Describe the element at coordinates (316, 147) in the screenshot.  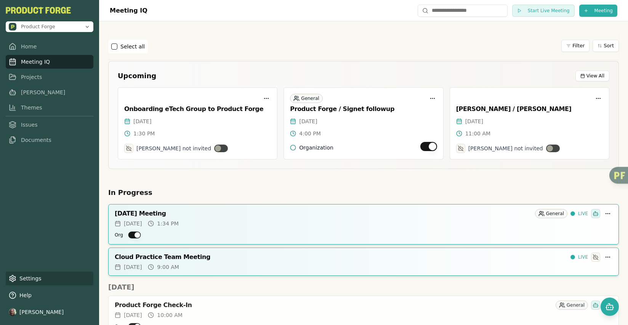
I see `span: Organization` at that location.